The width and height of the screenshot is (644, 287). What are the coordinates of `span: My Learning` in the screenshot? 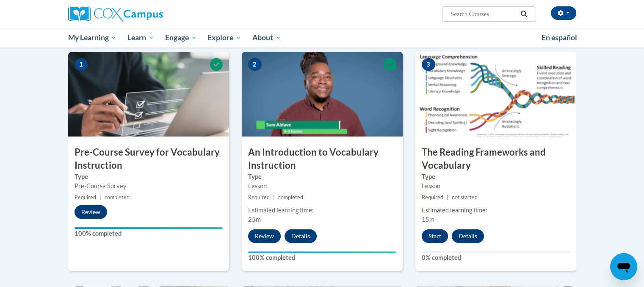 It's located at (92, 38).